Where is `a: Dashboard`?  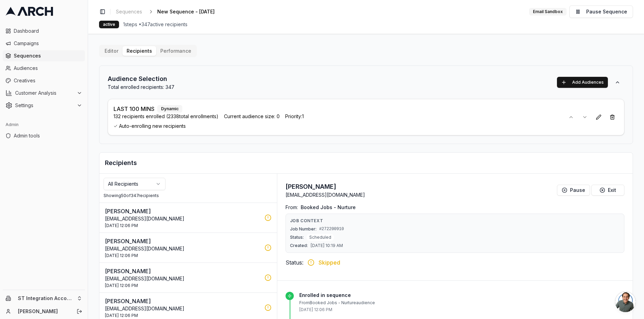 a: Dashboard is located at coordinates (44, 31).